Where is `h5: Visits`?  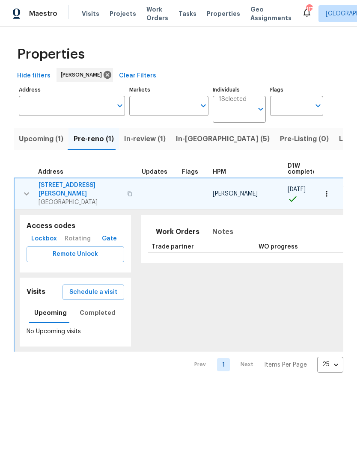
h5: Visits is located at coordinates (36, 292).